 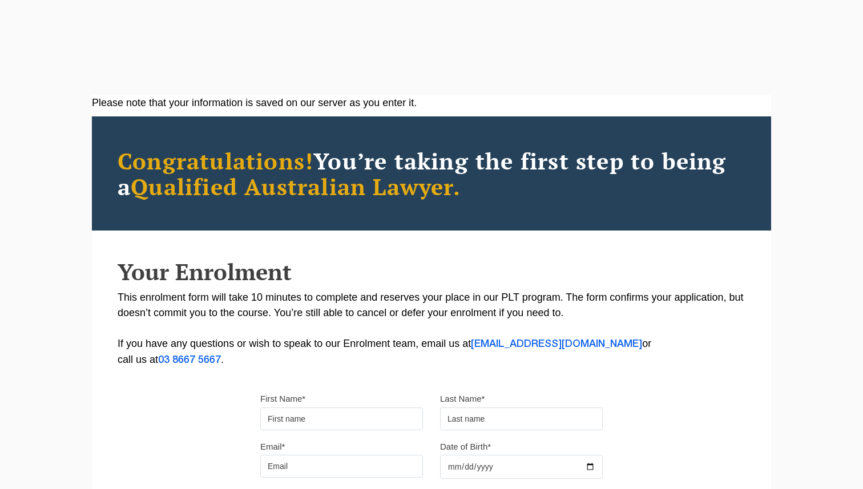 What do you see at coordinates (463, 399) in the screenshot?
I see `label: Last Name*` at bounding box center [463, 399].